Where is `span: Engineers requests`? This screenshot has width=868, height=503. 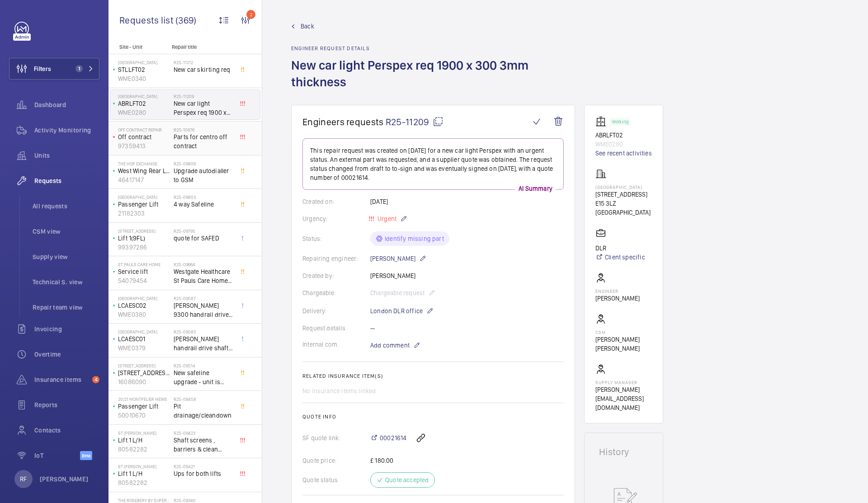
span: Engineers requests is located at coordinates (343, 122).